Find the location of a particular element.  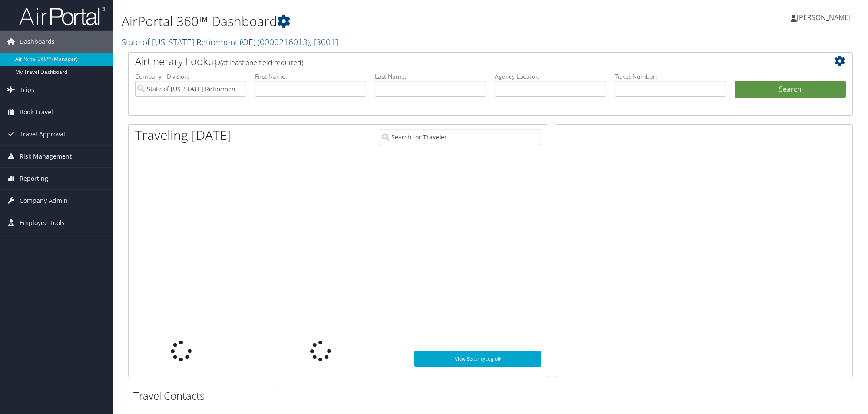

span: Trips is located at coordinates (27, 90).